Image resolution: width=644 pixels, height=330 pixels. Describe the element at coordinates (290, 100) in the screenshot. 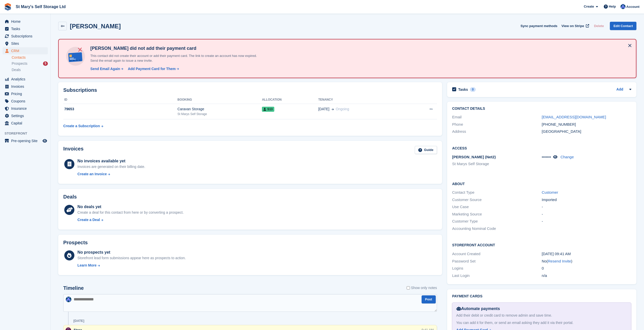

I see `th: Allocation` at that location.